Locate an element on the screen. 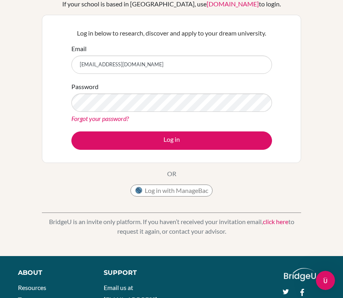  a: Forgot your password? is located at coordinates (100, 118).